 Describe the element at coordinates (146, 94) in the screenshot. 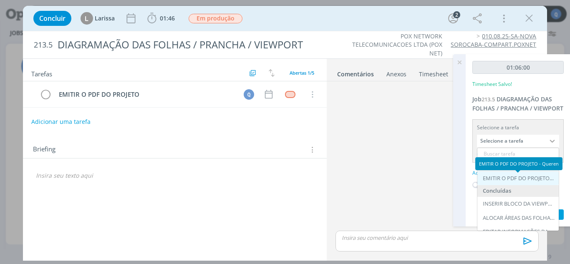

I see `div: EMITIR O PDF DO PROJETO` at that location.